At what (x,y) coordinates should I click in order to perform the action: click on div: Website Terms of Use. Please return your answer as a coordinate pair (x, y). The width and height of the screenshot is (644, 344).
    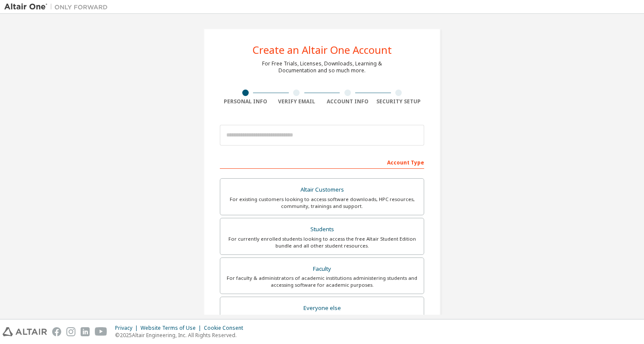
    Looking at the image, I should click on (172, 328).